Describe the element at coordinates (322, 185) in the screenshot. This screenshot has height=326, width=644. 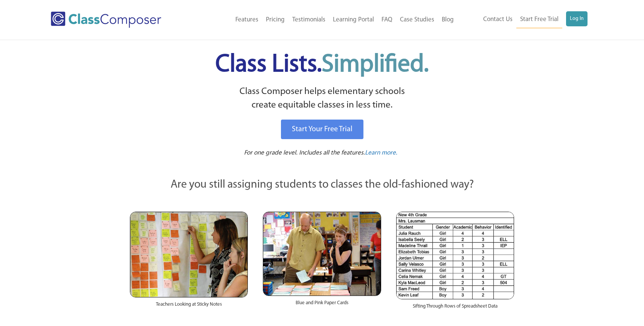
I see `p: Are you still assigning students to classes the old-fashioned way?` at that location.